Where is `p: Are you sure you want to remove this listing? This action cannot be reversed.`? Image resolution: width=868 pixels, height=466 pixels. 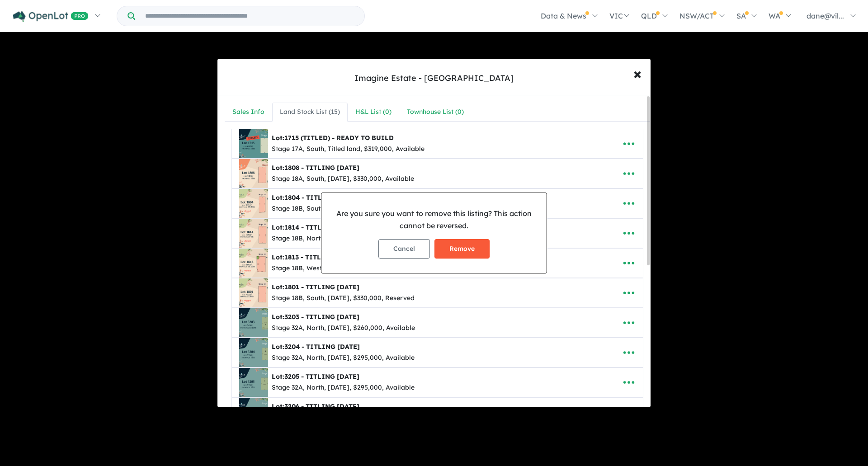 p: Are you sure you want to remove this listing? This action cannot be reversed. is located at coordinates (434, 220).